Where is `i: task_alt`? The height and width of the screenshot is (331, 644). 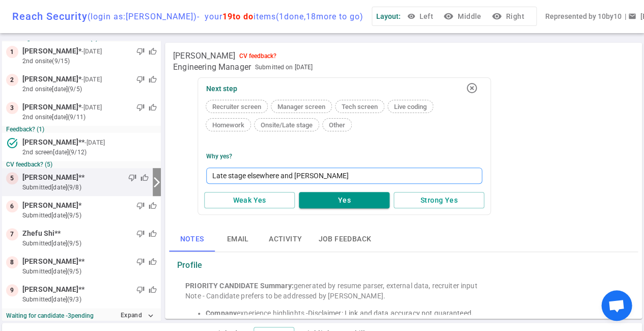
i: task_alt is located at coordinates (12, 143).